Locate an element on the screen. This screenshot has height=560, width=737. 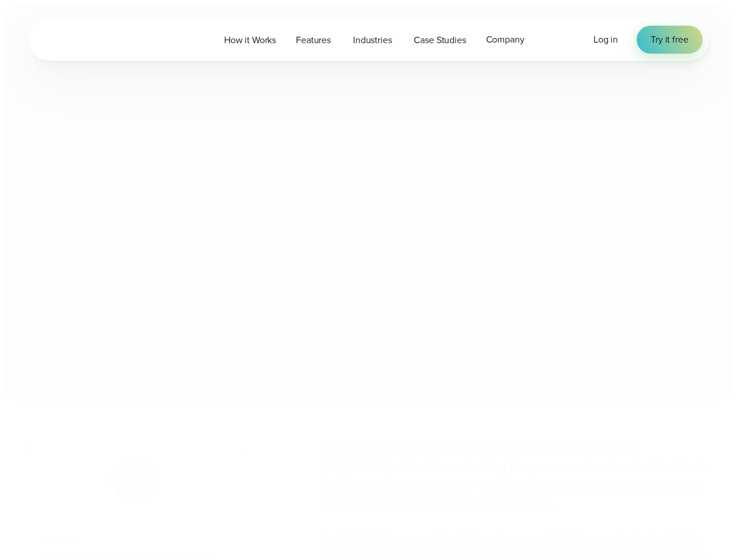
a: Case Studies is located at coordinates (439, 39).